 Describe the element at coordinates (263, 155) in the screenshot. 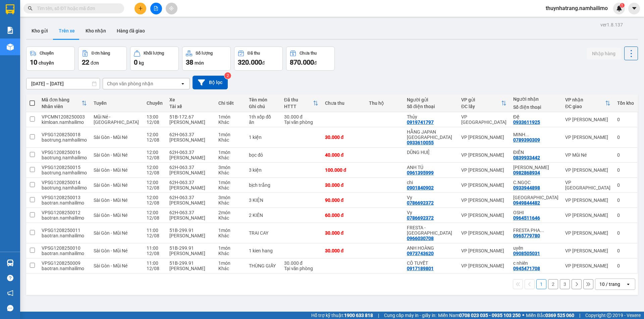

I see `div: bọc đỏ` at that location.